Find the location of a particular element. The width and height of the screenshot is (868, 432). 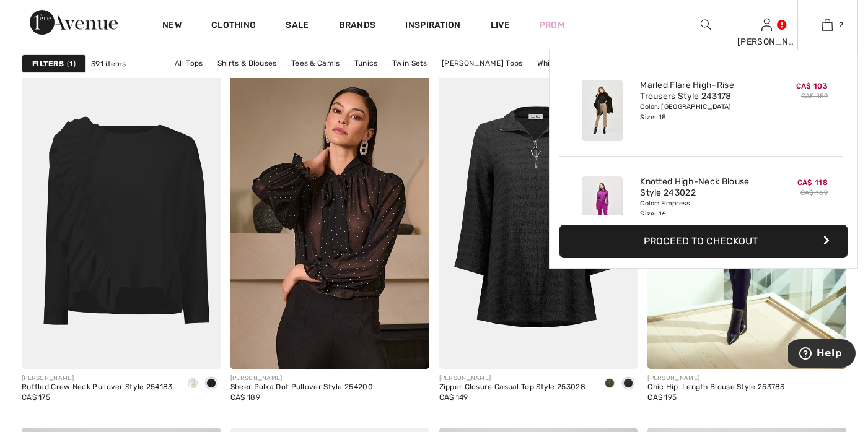

div: Ruffled Crew Neck Pullover Style 254183 is located at coordinates (97, 387).